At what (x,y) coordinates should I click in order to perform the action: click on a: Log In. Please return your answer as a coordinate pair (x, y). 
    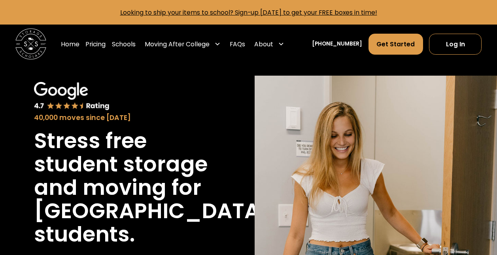
    Looking at the image, I should click on (455, 44).